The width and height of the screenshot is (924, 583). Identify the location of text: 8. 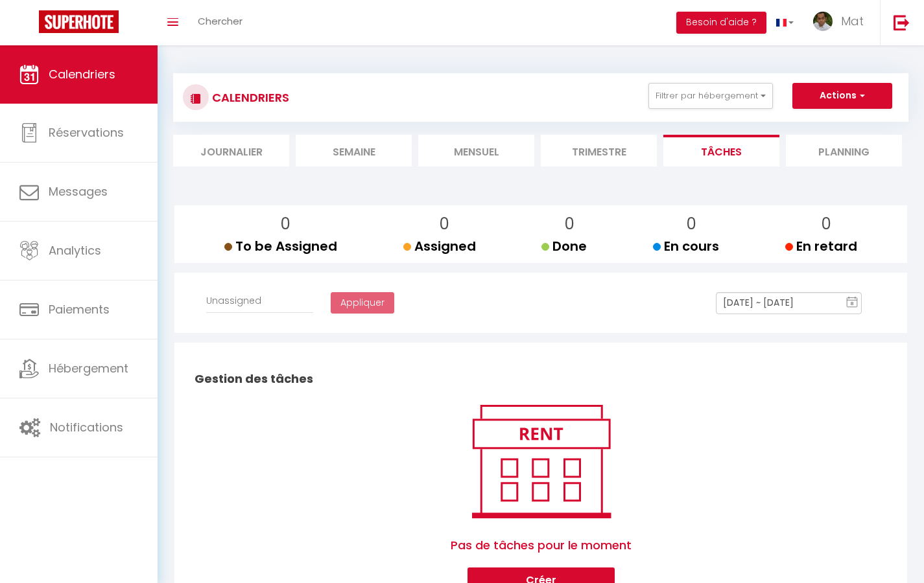
(852, 303).